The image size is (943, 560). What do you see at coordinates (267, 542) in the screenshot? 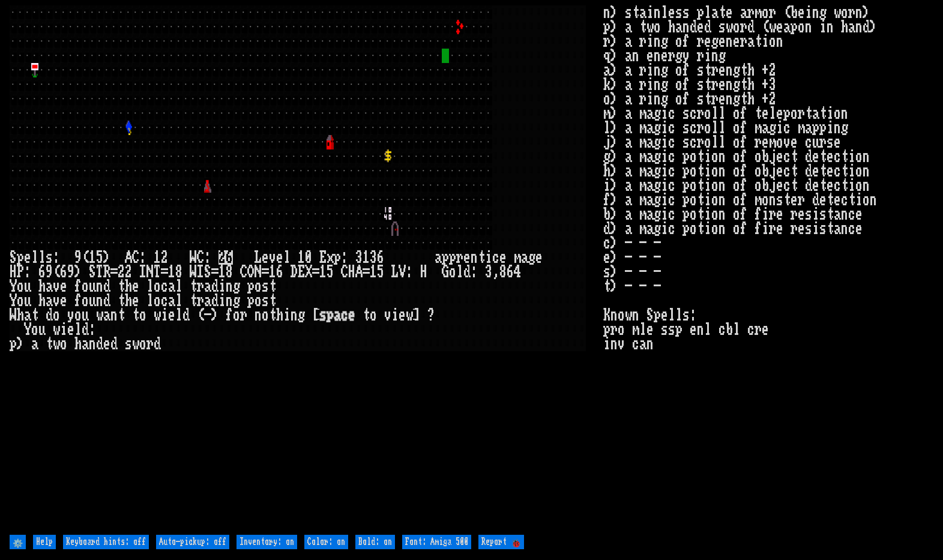
I see `input: Inventory: on` at bounding box center [267, 542].